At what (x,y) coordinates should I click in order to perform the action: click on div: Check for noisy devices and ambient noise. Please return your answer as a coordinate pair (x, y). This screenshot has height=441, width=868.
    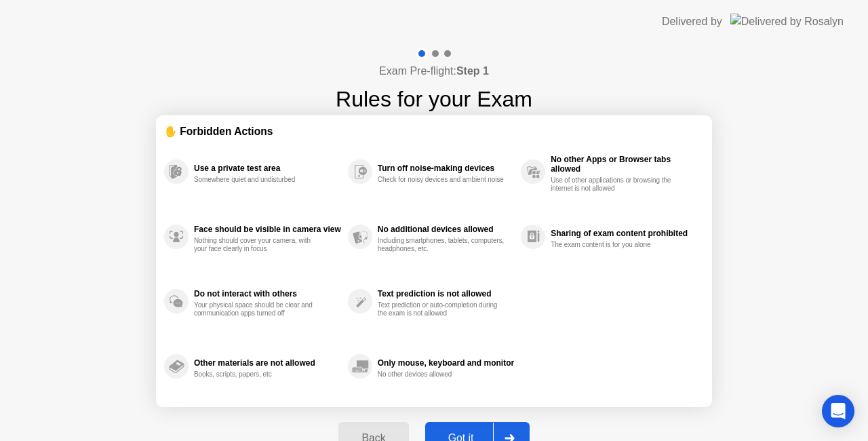
    Looking at the image, I should click on (441, 179).